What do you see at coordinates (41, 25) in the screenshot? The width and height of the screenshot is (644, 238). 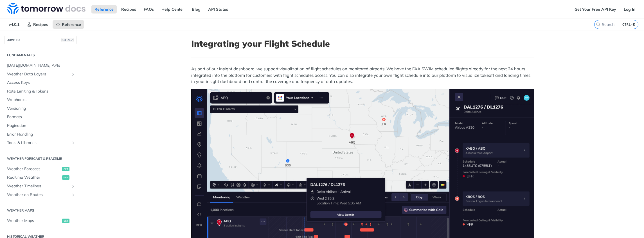 I see `span: Recipes` at bounding box center [41, 25].